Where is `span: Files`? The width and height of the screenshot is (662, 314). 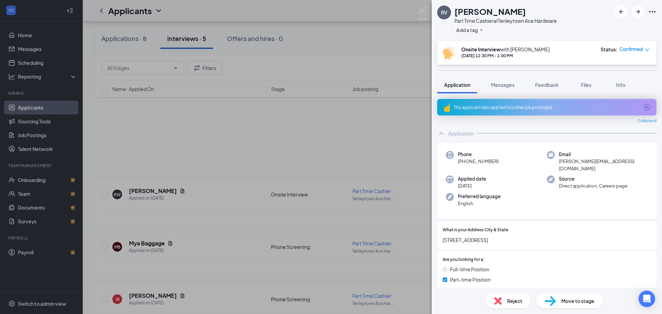 span: Files is located at coordinates (586, 85).